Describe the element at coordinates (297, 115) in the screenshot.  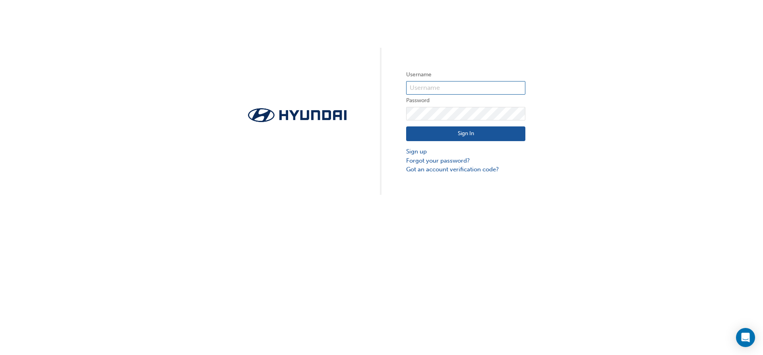
I see `img: Trak` at that location.